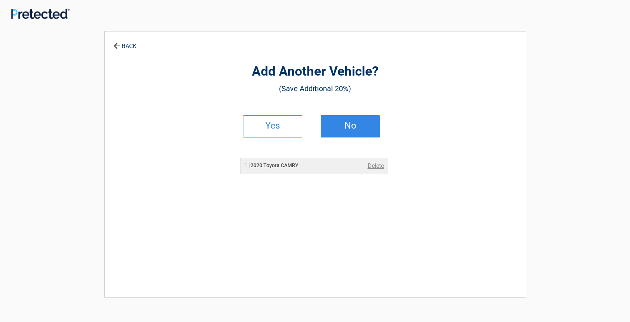 The width and height of the screenshot is (630, 322). What do you see at coordinates (40, 14) in the screenshot?
I see `img: Main Logo` at bounding box center [40, 14].